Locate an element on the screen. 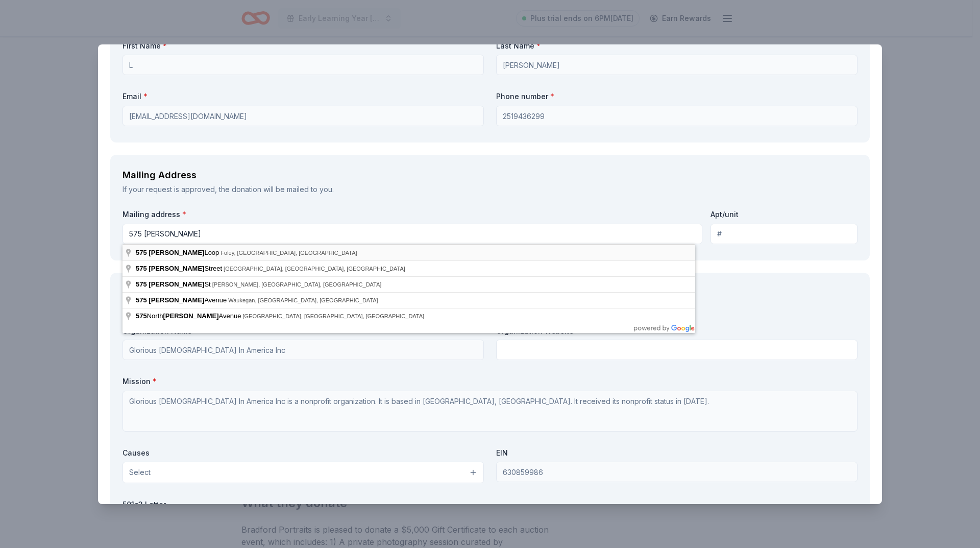  div: If your request is approved, the donation will be mailed to you. is located at coordinates (490, 190).